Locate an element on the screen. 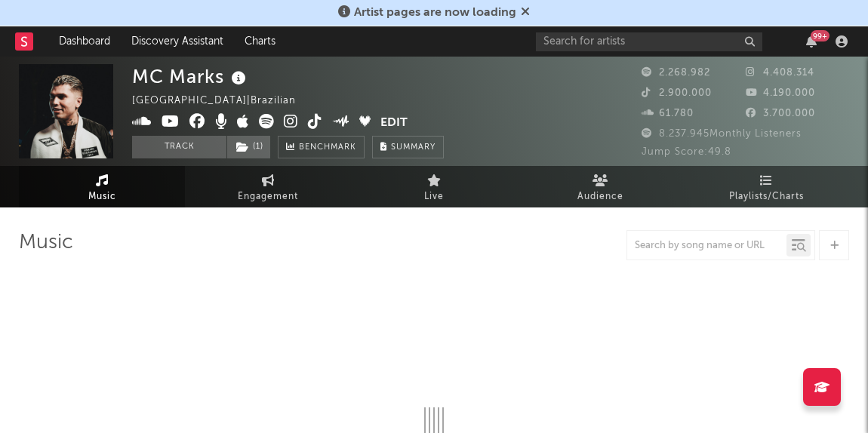 This screenshot has width=868, height=433. span: 4.190.000 is located at coordinates (780, 93).